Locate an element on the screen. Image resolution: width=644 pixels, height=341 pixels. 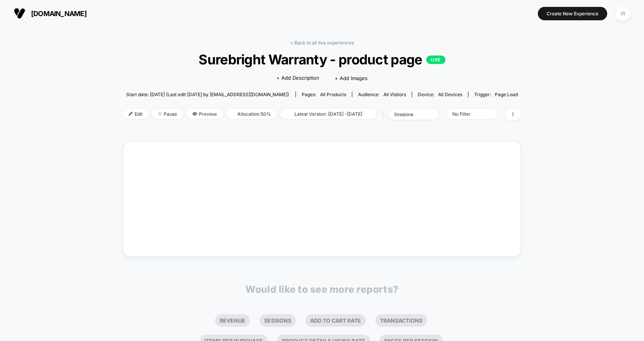
img: edit is located at coordinates (131, 114).